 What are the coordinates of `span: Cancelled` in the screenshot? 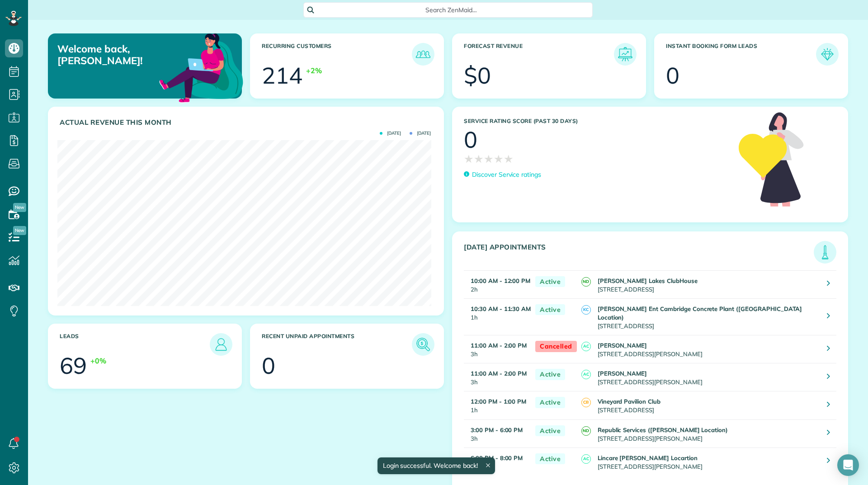 It's located at (556, 346).